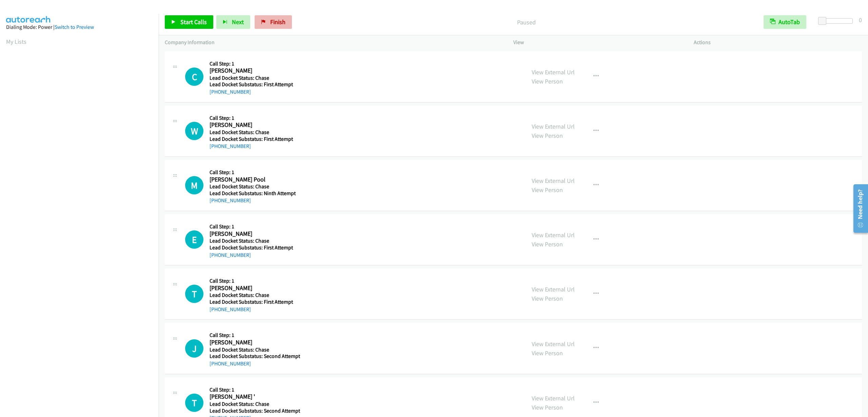 This screenshot has width=868, height=417. I want to click on div: 0, so click(861, 20).